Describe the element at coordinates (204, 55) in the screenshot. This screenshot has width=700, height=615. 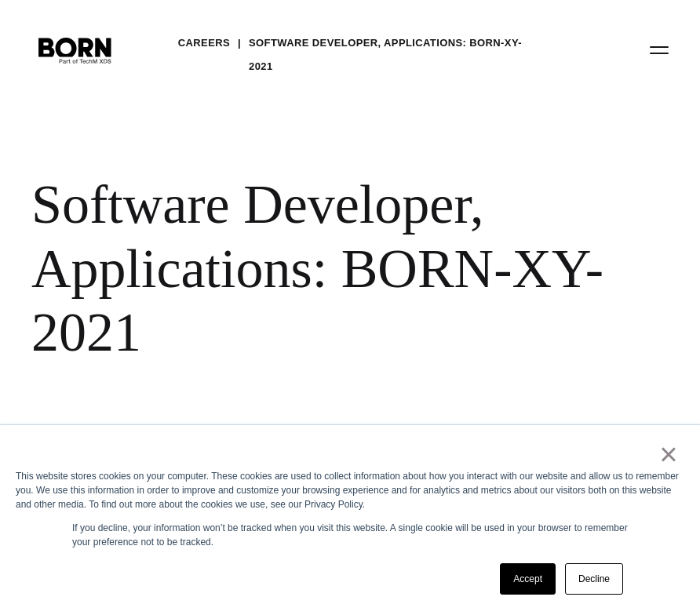
I see `a: Careers` at that location.